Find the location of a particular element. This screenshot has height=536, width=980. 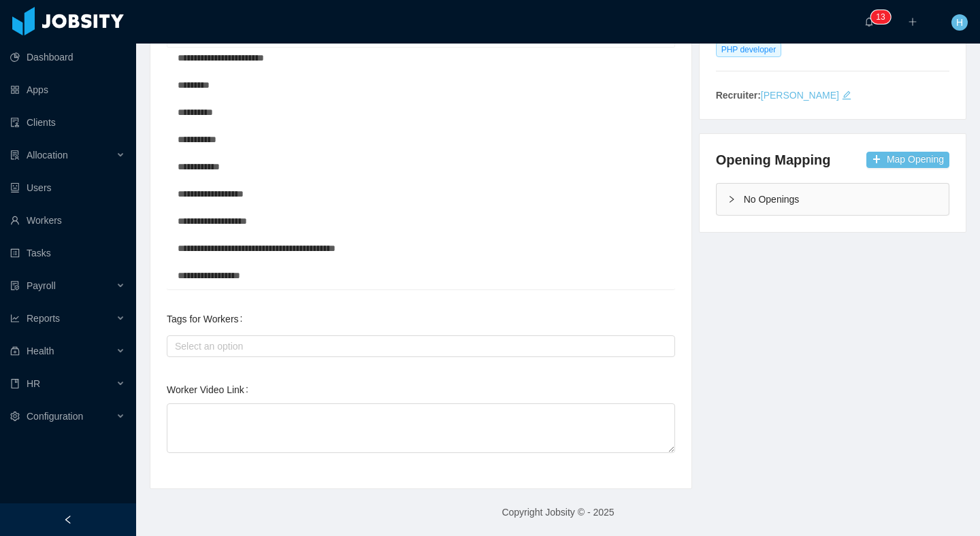

strong: Recruiter: is located at coordinates (738, 95).